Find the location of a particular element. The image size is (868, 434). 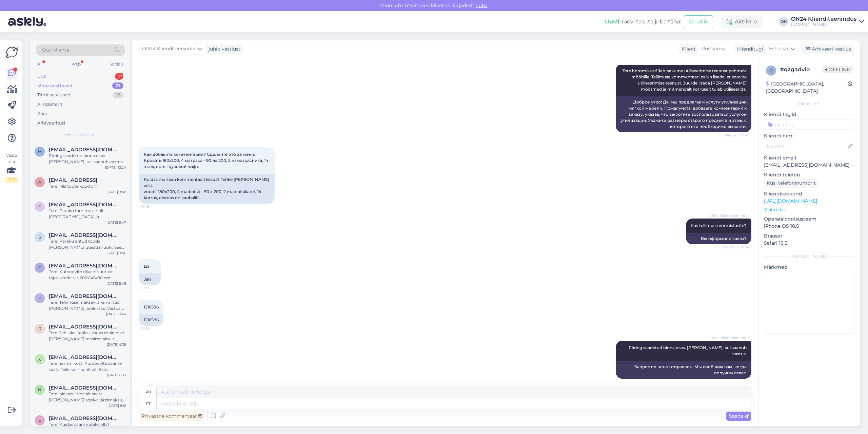

span: Tere hommikust! Jah pakume utiliseerimise teenust pehmele mööblile. Tellimuse kommentaari palun l... is located at coordinates (685, 80).